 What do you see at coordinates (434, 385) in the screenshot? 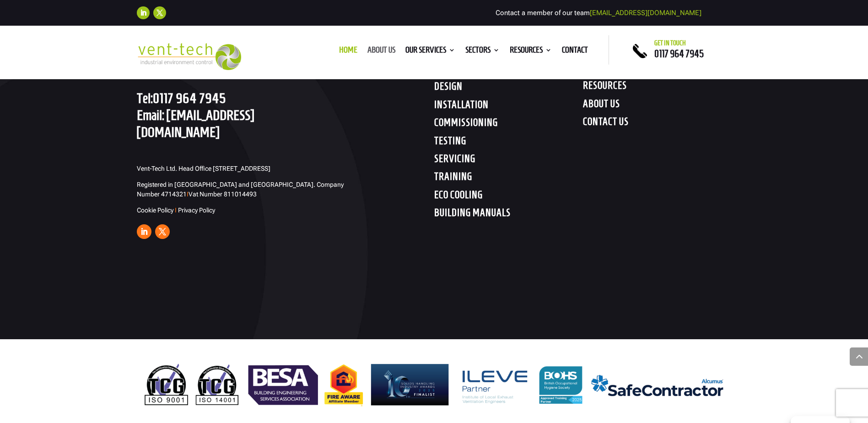
I see `img: Email footer Apr 25` at bounding box center [434, 385].